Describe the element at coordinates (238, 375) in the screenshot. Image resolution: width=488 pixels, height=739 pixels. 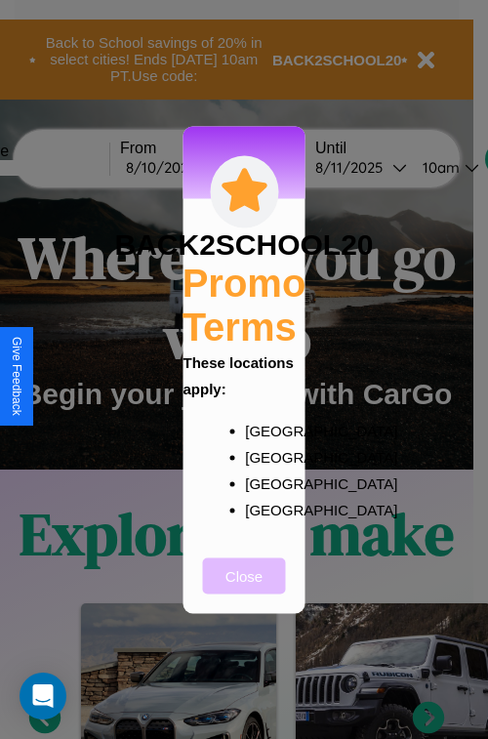
I see `b: These locations apply:` at that location.